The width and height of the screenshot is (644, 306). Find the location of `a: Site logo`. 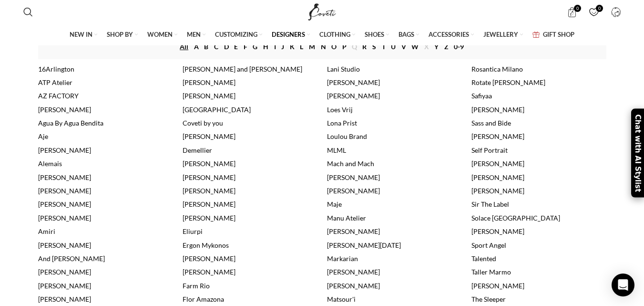

a: Site logo is located at coordinates (322, 11).